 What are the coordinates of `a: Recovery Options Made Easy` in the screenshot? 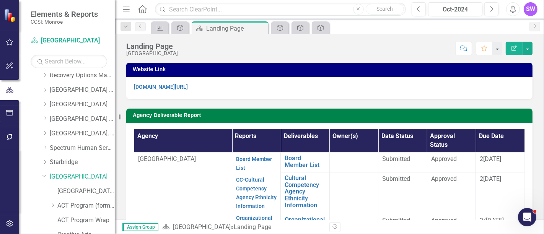 It's located at (82, 75).